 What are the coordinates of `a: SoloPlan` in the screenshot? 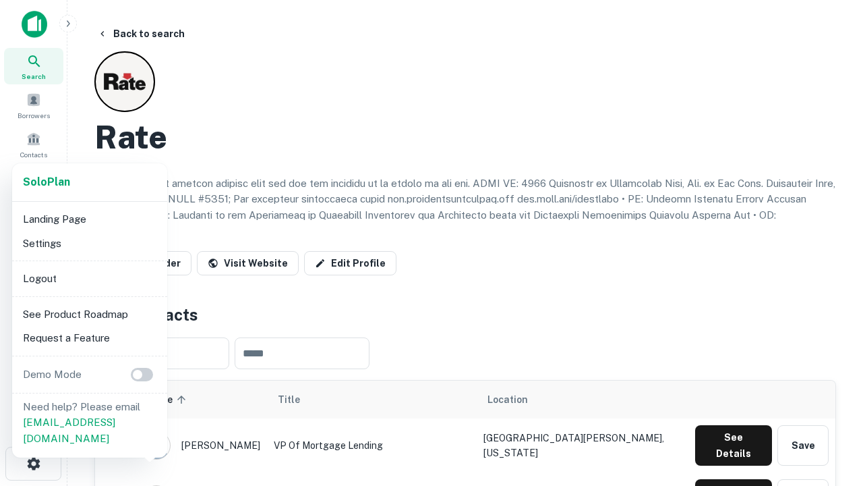 It's located at (47, 182).